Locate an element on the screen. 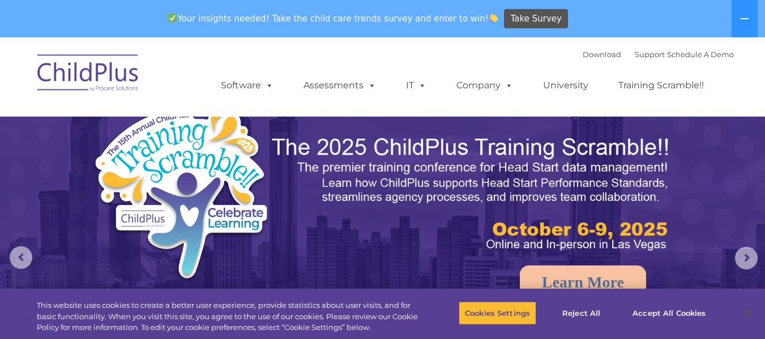 The width and height of the screenshot is (765, 339). span: Take Survey is located at coordinates (537, 19).